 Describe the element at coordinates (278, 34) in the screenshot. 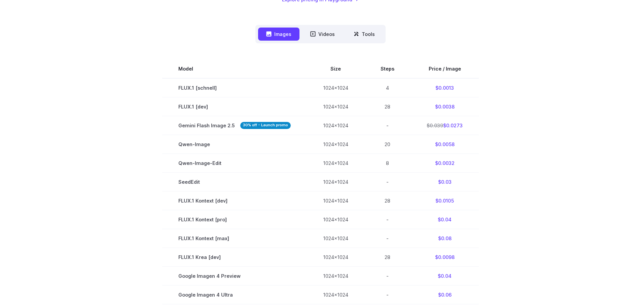

I see `button: Images` at that location.